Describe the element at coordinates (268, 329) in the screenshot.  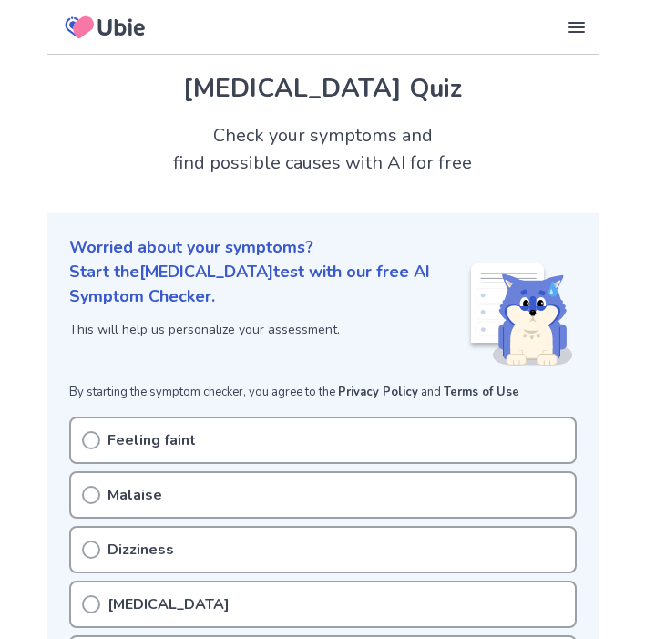
I see `p: This will help us personalize your assessment.` at that location.